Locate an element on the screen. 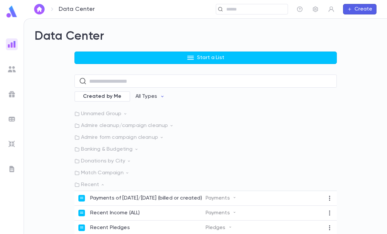 Image resolution: width=387 pixels, height=234 pixels. p: Recent Pledges is located at coordinates (110, 227).